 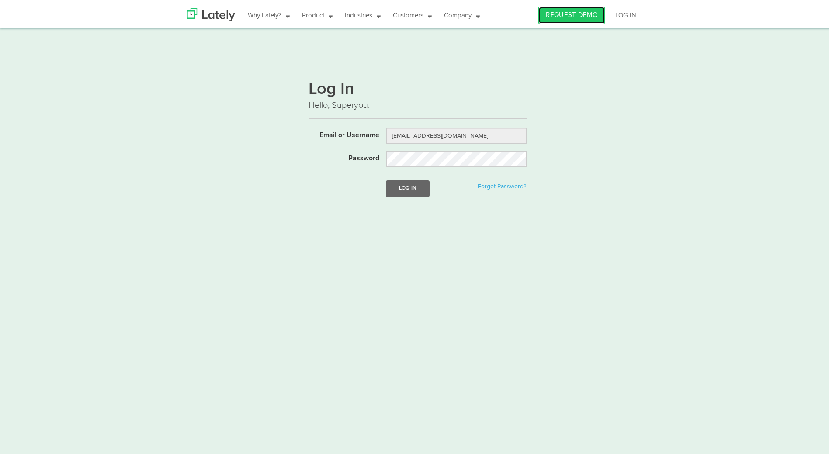 I want to click on p: Hello, Superyou., so click(x=418, y=104).